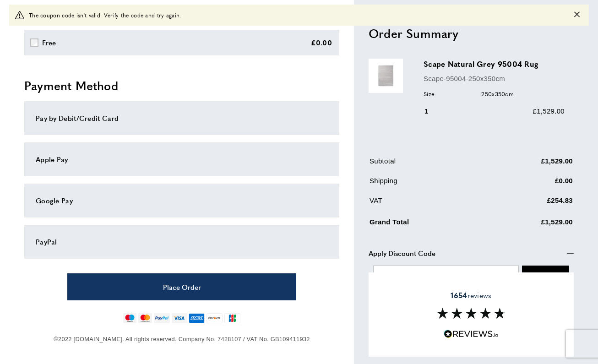 The width and height of the screenshot is (598, 364). What do you see at coordinates (471, 33) in the screenshot?
I see `h2: Order Summary` at bounding box center [471, 33].